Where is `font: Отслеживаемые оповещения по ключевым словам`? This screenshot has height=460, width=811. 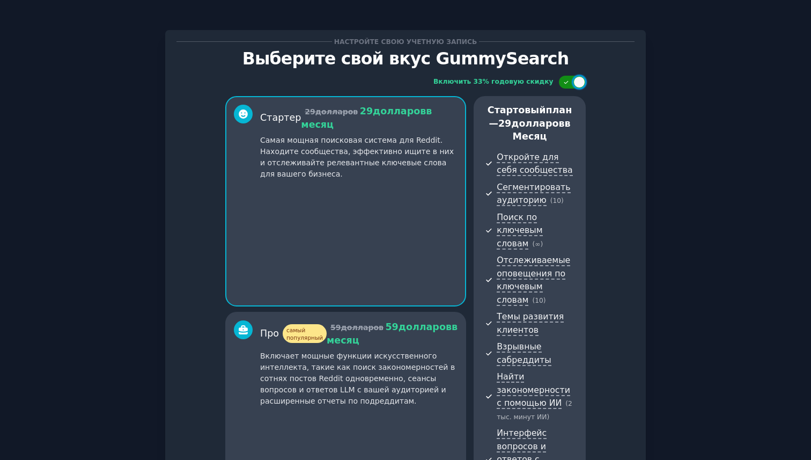 font: Отслеживаемые оповещения по ключевым словам is located at coordinates (533, 280).